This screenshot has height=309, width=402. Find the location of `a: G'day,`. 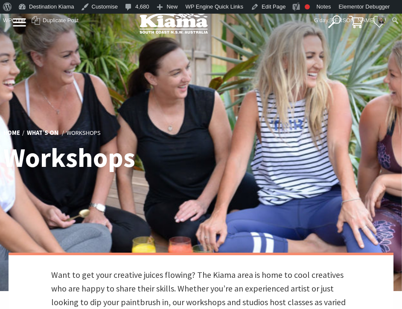

a: G'day, is located at coordinates (350, 20).